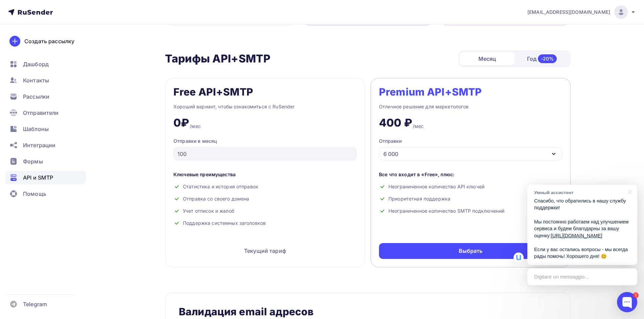  What do you see at coordinates (471, 149) in the screenshot?
I see `button: Отправки 6 000` at bounding box center [471, 149].